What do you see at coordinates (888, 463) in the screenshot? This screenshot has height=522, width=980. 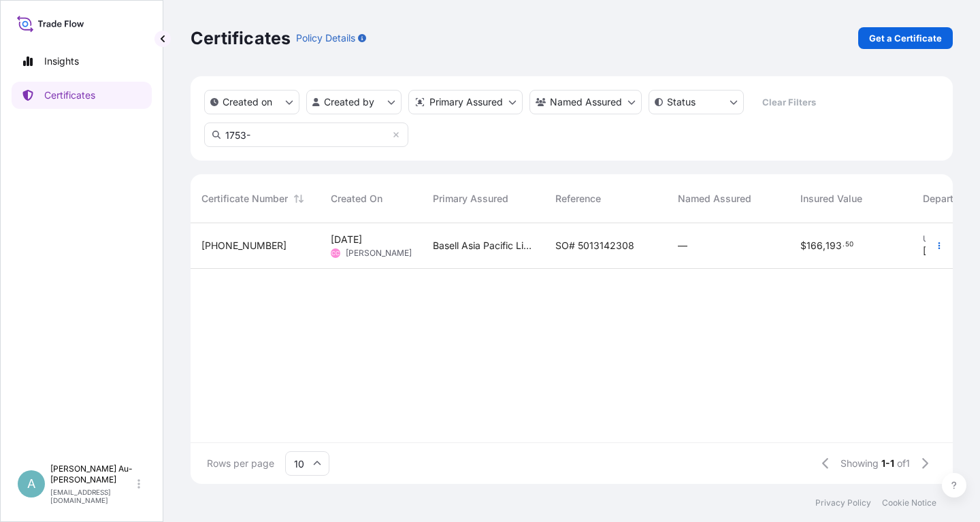 I see `span: 1-1` at bounding box center [888, 463].